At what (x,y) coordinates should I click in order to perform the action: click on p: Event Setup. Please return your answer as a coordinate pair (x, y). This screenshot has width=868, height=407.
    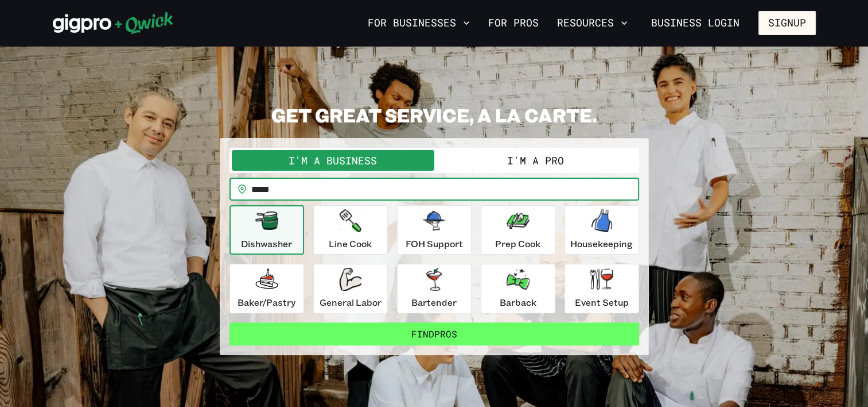
    Looking at the image, I should click on (602, 302).